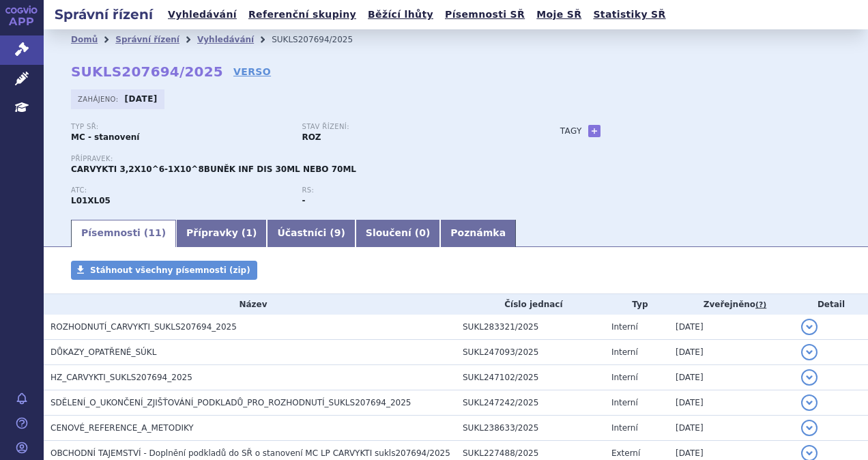  What do you see at coordinates (530, 327) in the screenshot?
I see `td: SUKL283321/2025` at bounding box center [530, 327].